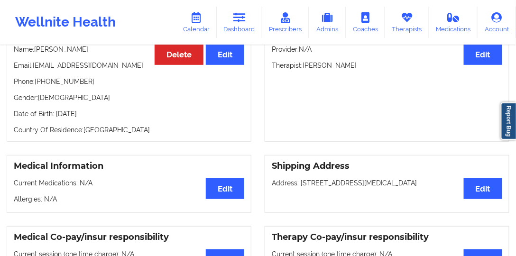  What do you see at coordinates (129, 166) in the screenshot?
I see `h3: Medical Information` at bounding box center [129, 166].